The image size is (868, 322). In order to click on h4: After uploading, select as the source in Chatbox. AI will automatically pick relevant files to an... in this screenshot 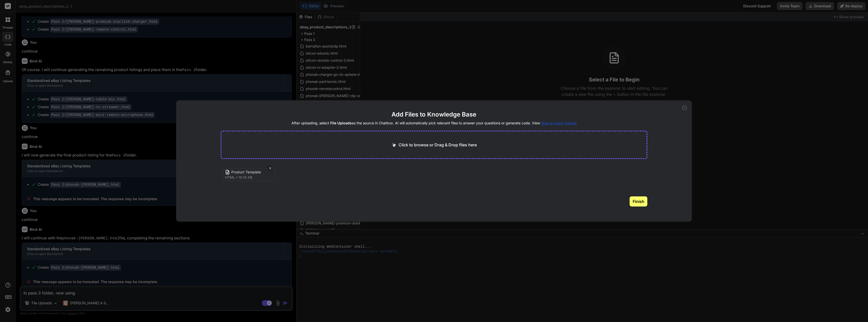, I will do `click(434, 123)`.